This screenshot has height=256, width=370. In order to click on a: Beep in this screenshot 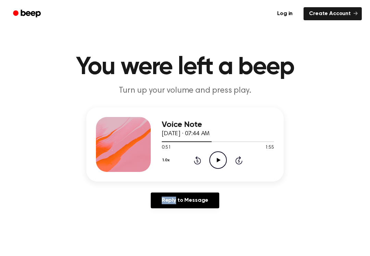, I will do `click(27, 14)`.